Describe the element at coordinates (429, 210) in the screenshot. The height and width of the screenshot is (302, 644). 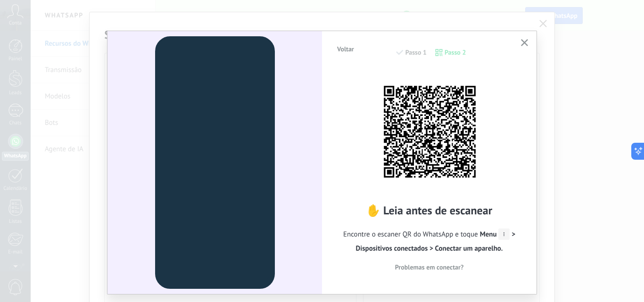
I see `h2: ✋ Leia antes de escanear` at that location.